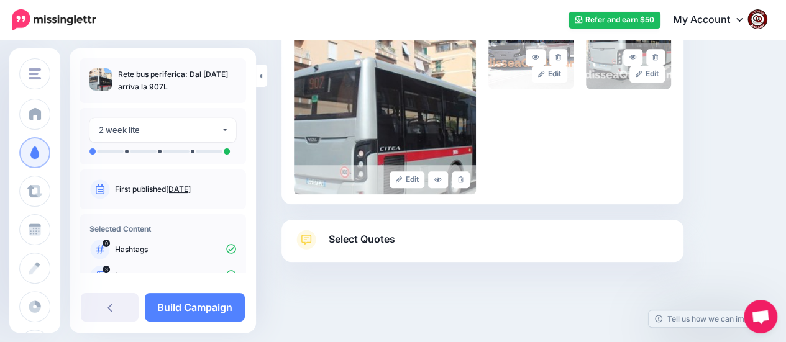 This screenshot has height=342, width=786. Describe the element at coordinates (101, 80) in the screenshot. I see `img: aa8e31083a56b79e666e771122b9ffe0_thumb.jpg` at that location.